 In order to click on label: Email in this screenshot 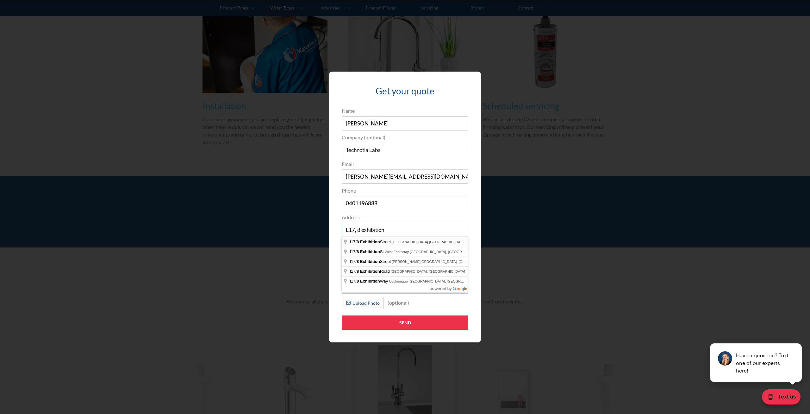, I will do `click(405, 164)`.